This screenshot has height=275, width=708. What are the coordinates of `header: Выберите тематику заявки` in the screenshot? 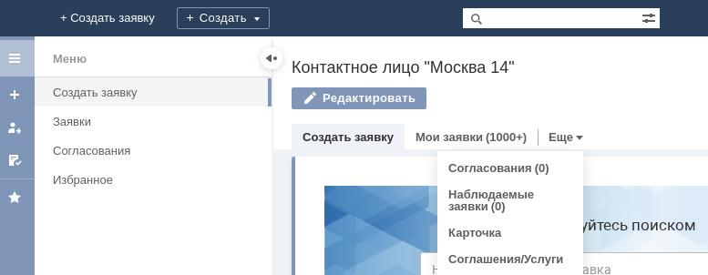 It's located at (293, 191).